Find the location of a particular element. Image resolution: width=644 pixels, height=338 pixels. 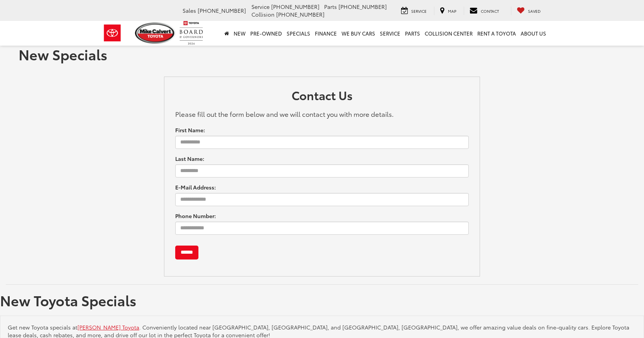

h2: Contact Us is located at coordinates (322, 97).